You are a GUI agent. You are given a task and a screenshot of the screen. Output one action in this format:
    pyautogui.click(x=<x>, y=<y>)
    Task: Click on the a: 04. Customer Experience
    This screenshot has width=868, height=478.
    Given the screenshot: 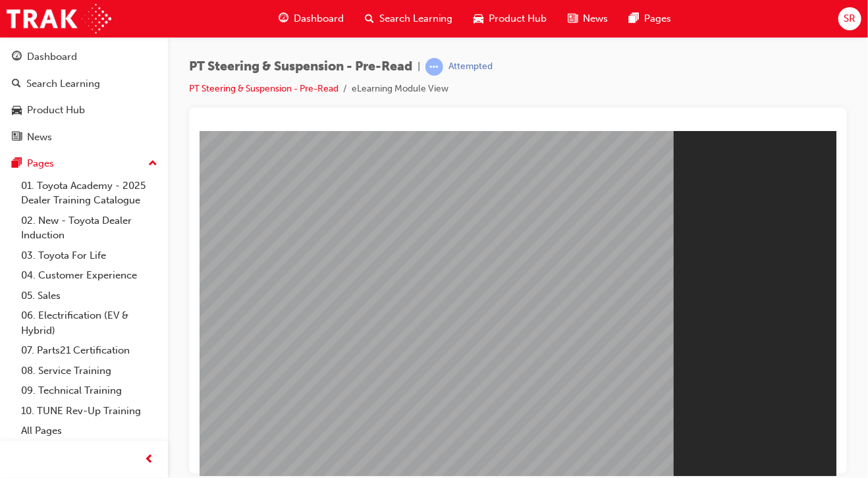 What is the action you would take?
    pyautogui.click(x=89, y=275)
    